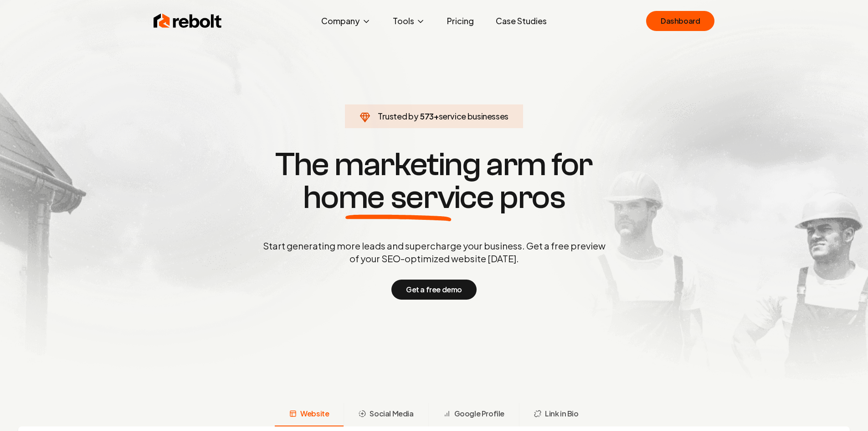  What do you see at coordinates (434, 289) in the screenshot?
I see `button: Get a free demo` at bounding box center [434, 289].